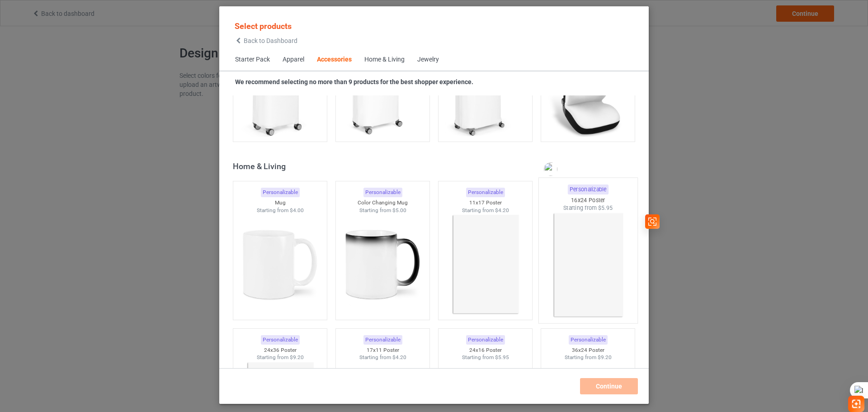 Image resolution: width=868 pixels, height=412 pixels. Describe the element at coordinates (294, 59) in the screenshot. I see `div: Apparel` at that location.